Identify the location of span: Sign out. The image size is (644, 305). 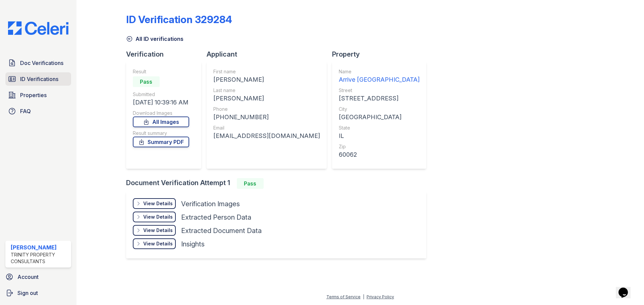
(28, 293).